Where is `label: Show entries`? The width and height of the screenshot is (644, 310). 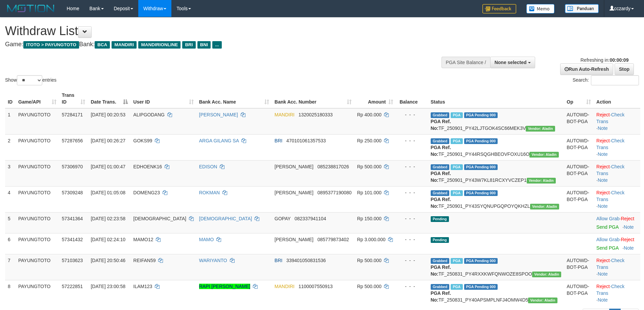 label: Show entries is located at coordinates (31, 80).